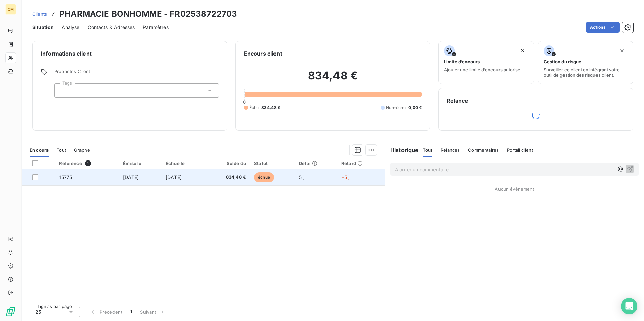 This screenshot has width=644, height=321. Describe the element at coordinates (70, 27) in the screenshot. I see `span: Analyse` at that location.